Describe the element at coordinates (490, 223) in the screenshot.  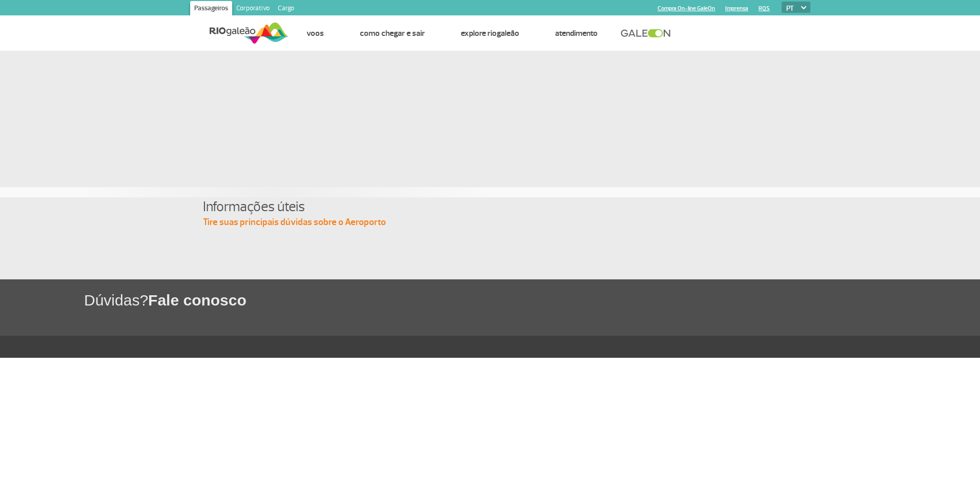
I see `p: Tire suas principais dúvidas sobre o Aeroporto` at that location.